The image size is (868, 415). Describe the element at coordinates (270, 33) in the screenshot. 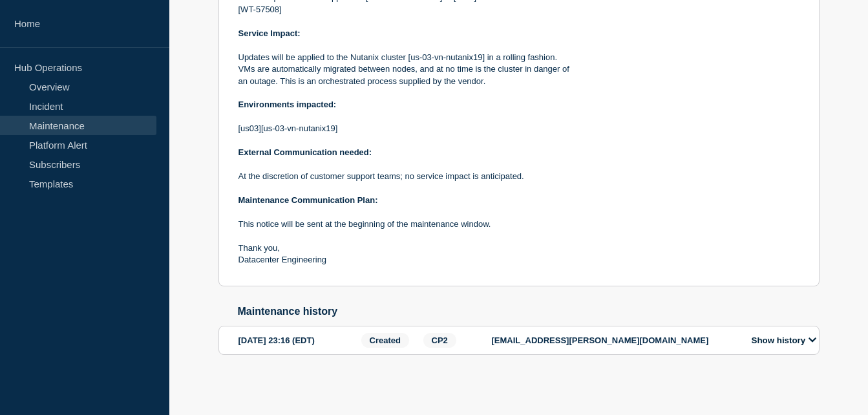

I see `strong: Service Impact:` at that location.